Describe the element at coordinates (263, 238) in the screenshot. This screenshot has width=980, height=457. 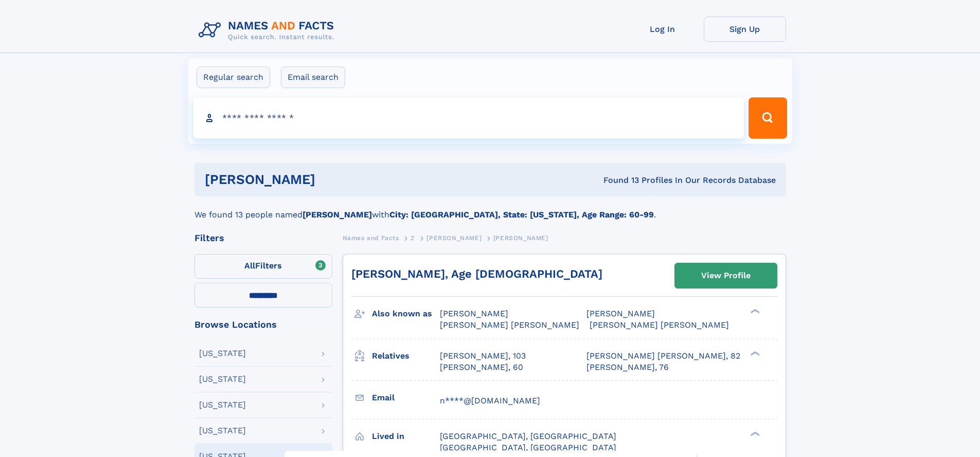
I see `div: Filters` at that location.